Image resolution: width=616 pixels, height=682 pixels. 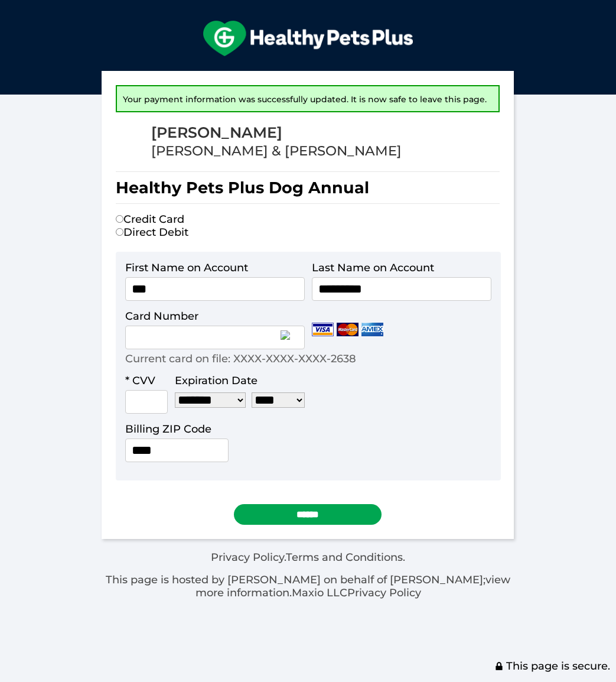 What do you see at coordinates (344, 557) in the screenshot?
I see `a: Terms and Conditions` at bounding box center [344, 557].